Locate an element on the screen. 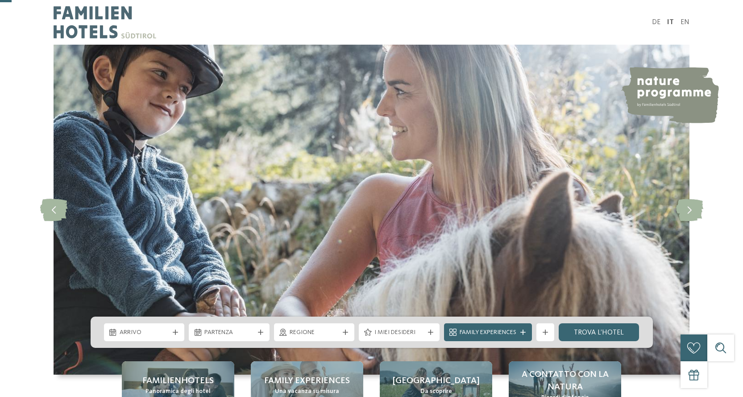  span: Family experiences is located at coordinates (307, 381).